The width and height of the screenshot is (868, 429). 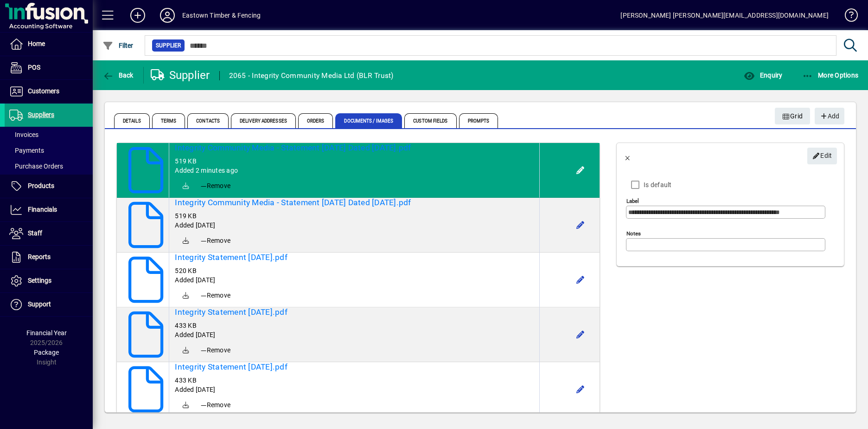 I want to click on span: Terms, so click(x=169, y=121).